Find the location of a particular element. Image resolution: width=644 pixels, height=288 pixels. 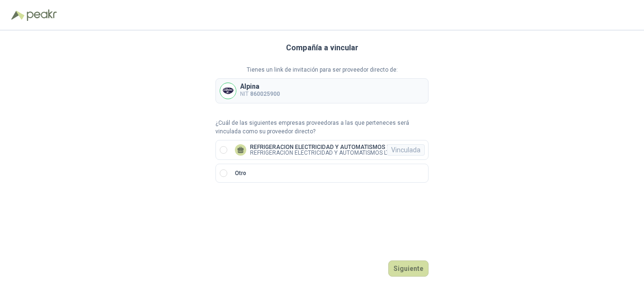

button: Siguiente is located at coordinates (408, 268).